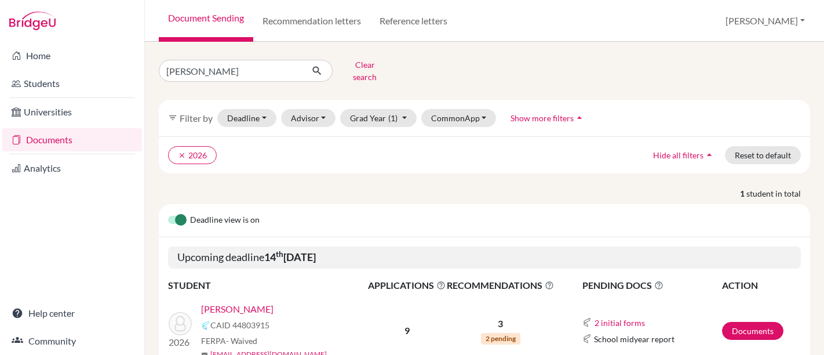 The width and height of the screenshot is (824, 355). What do you see at coordinates (229, 340) in the screenshot?
I see `span: FERPA` at bounding box center [229, 340].